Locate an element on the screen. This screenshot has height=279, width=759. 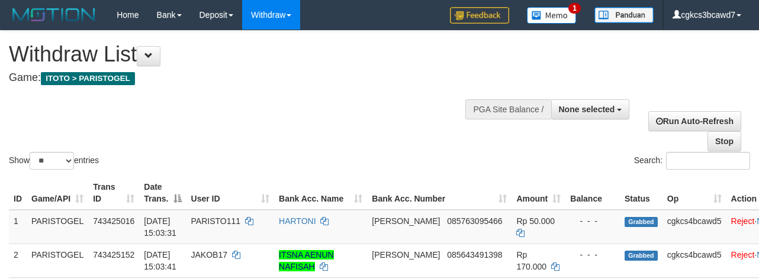
span: Rp 50.000 is located at coordinates (535, 221).